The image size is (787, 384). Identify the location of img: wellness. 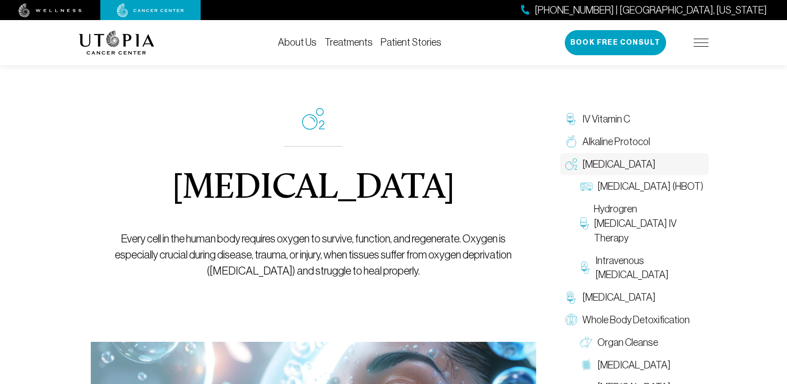
(50, 11).